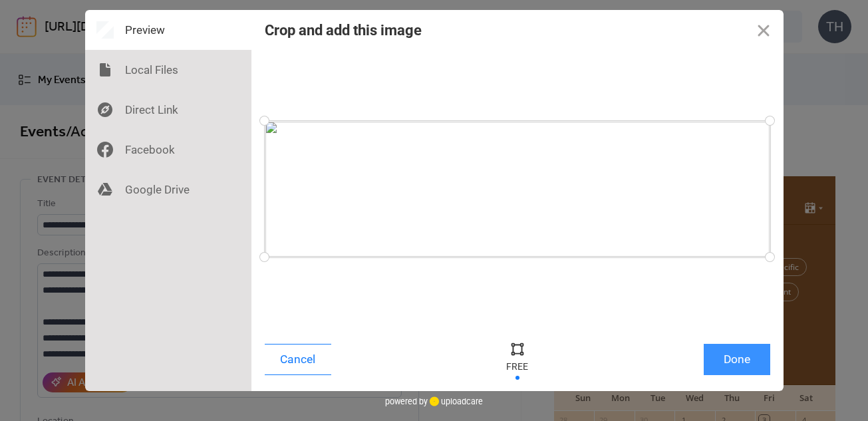 This screenshot has height=421, width=868. Describe the element at coordinates (737, 359) in the screenshot. I see `button: Done` at that location.